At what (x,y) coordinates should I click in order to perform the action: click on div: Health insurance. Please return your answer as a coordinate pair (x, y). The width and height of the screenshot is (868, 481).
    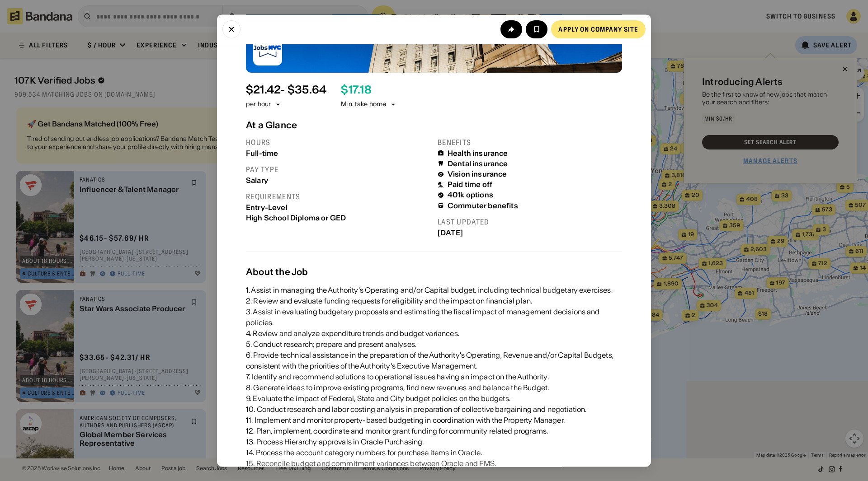
    Looking at the image, I should click on (478, 153).